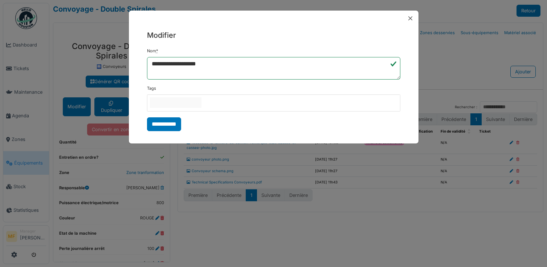 This screenshot has height=267, width=547. I want to click on h5: Modifier, so click(274, 35).